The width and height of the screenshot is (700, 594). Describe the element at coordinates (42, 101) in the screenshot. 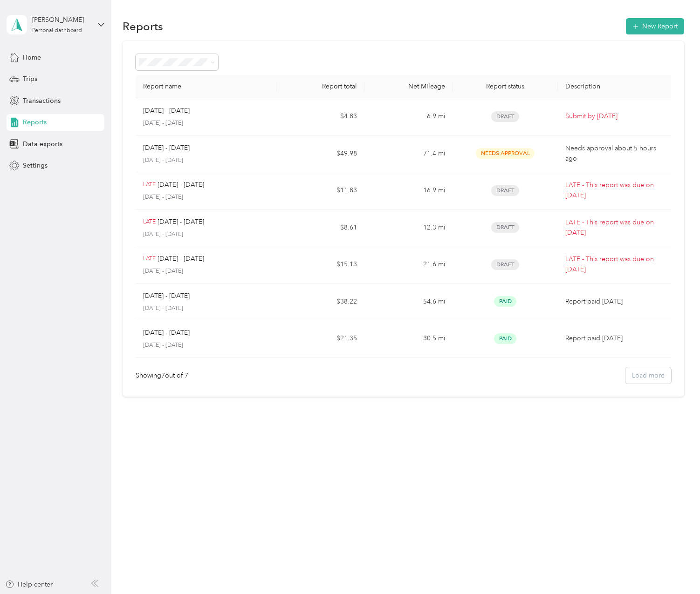

I see `span: Transactions` at that location.